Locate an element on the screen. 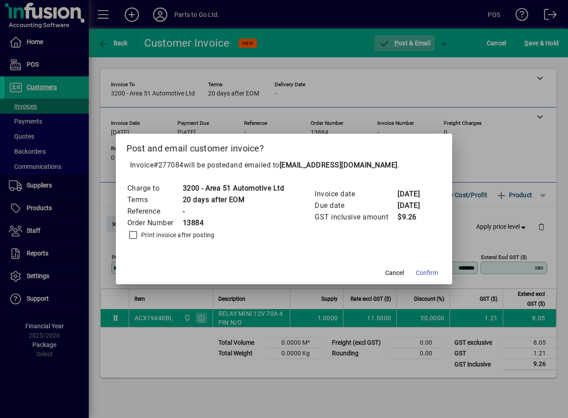 The image size is (568, 418). button: Cancel is located at coordinates (395, 273).